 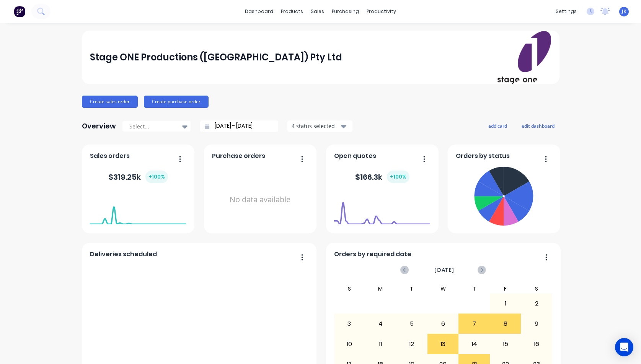 What do you see at coordinates (538, 126) in the screenshot?
I see `button: edit dashboard` at bounding box center [538, 126].